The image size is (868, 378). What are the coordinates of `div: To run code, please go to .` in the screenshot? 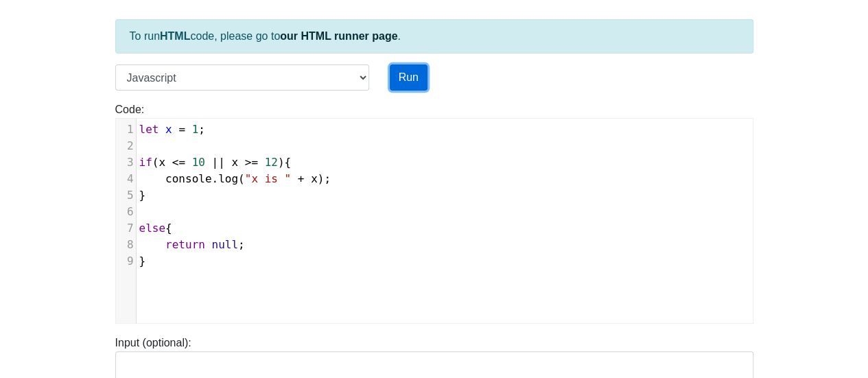 It's located at (434, 36).